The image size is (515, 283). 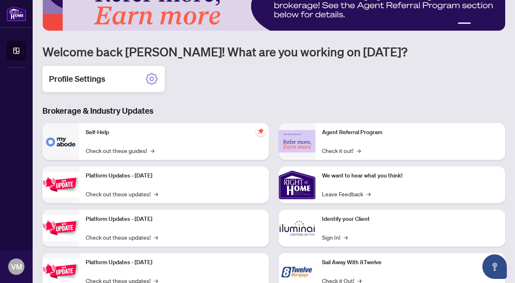 What do you see at coordinates (341, 150) in the screenshot?
I see `a: Check it out!→` at bounding box center [341, 150].